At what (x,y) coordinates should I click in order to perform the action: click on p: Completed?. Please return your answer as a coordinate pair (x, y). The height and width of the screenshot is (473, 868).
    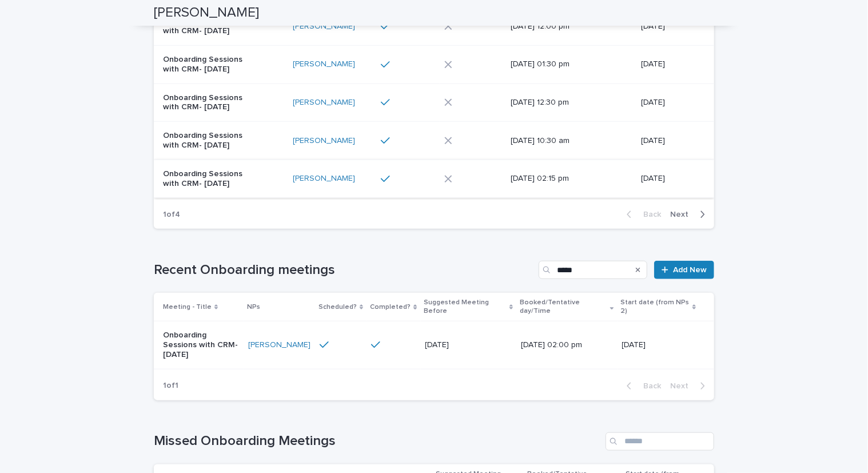
    Looking at the image, I should click on (390, 307).